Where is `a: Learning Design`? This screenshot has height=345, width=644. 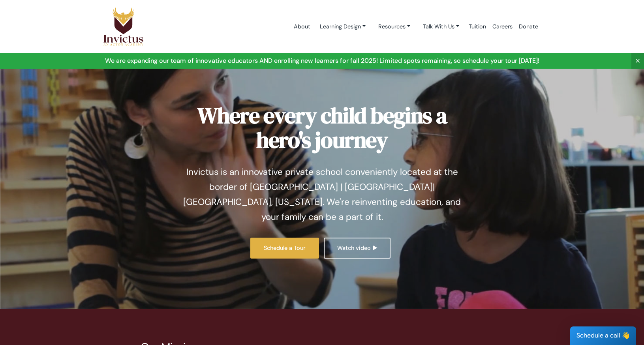 a: Learning Design is located at coordinates (343, 26).